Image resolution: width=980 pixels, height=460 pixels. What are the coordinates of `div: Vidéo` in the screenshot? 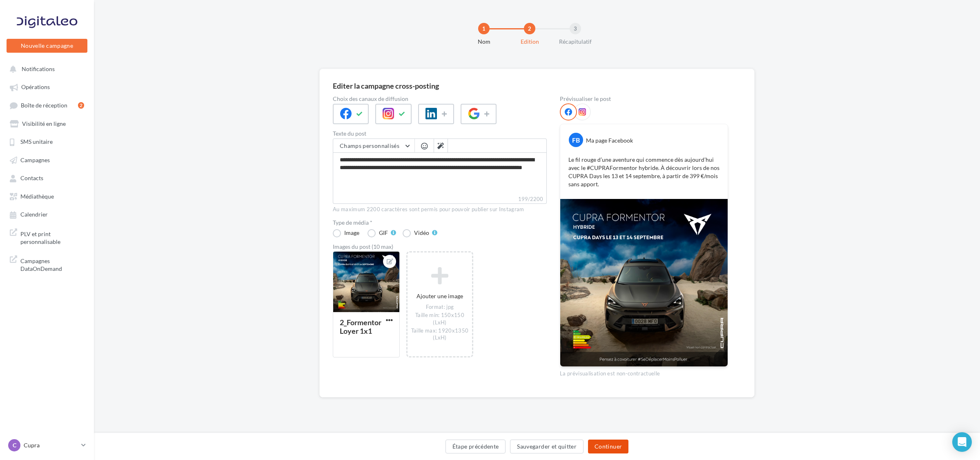 It's located at (421, 233).